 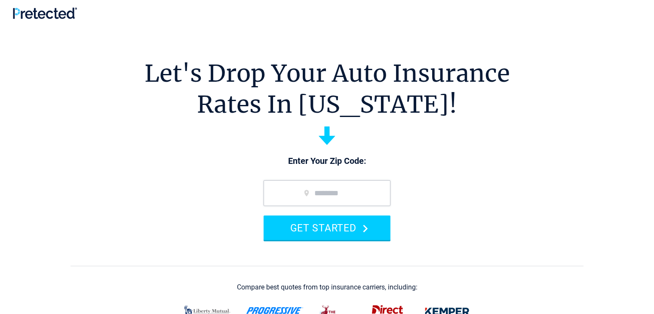 What do you see at coordinates (45, 13) in the screenshot?
I see `img: Pretected Logo` at bounding box center [45, 13].